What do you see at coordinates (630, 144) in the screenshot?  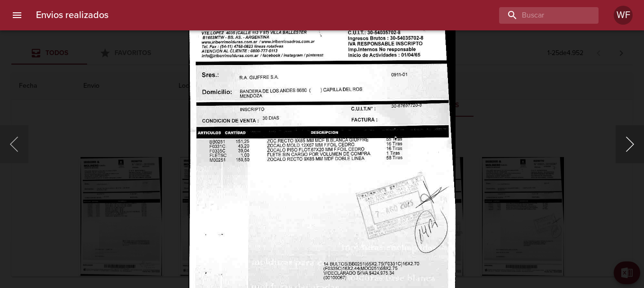 I see `button: Siguiente` at bounding box center [630, 144].